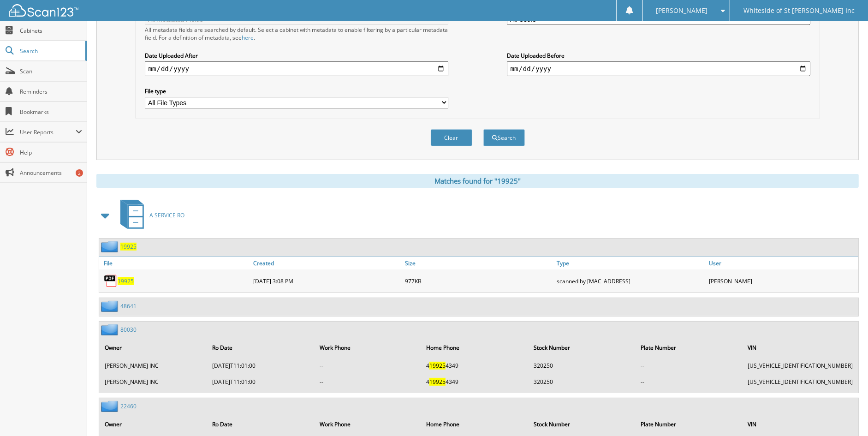 Image resolution: width=868 pixels, height=436 pixels. Describe the element at coordinates (451, 137) in the screenshot. I see `button: Clear` at that location.